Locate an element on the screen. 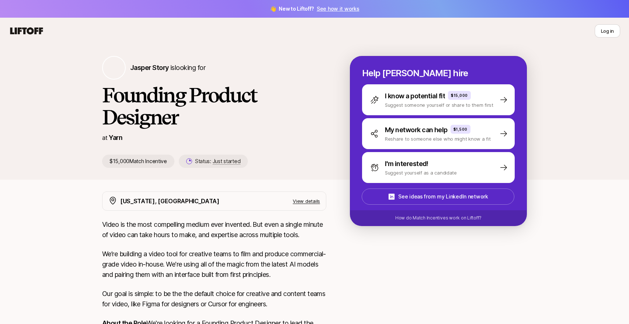  p: $15,000 is located at coordinates (459, 95).